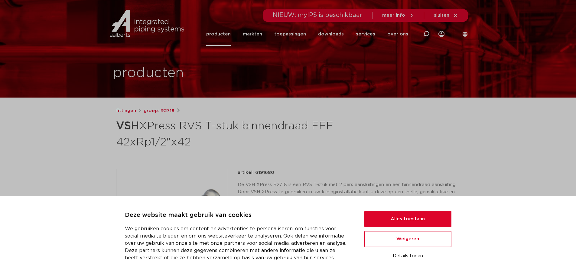 This screenshot has height=276, width=576. Describe the element at coordinates (237, 243) in the screenshot. I see `p: We gebruiken cookies om content en advertenties te personaliseren, om functies voor social media ...` at that location.